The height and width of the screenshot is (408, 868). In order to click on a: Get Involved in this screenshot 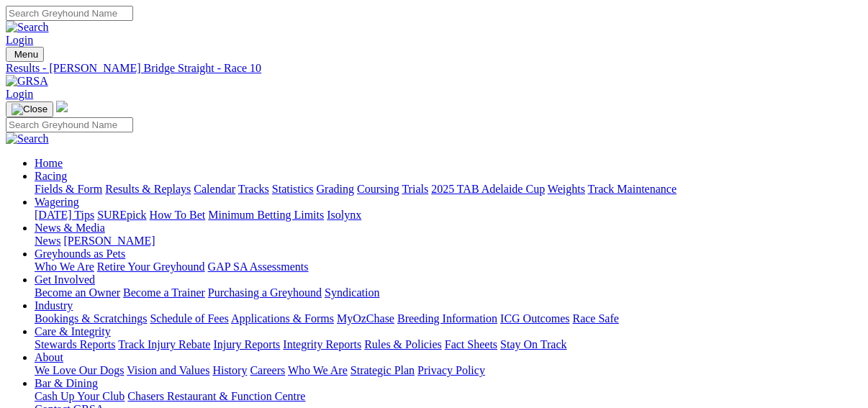, I will do `click(64, 279)`.